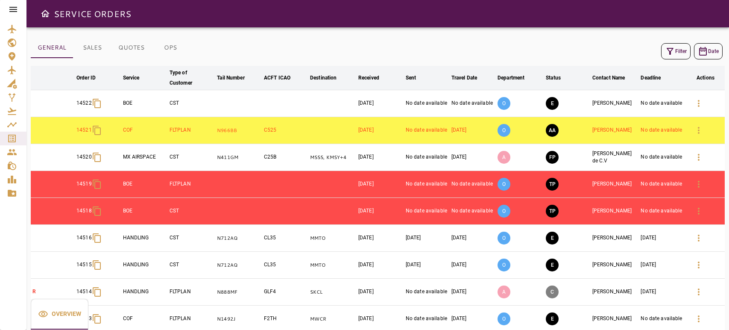  Describe the element at coordinates (84, 130) in the screenshot. I see `p: 14521` at that location.